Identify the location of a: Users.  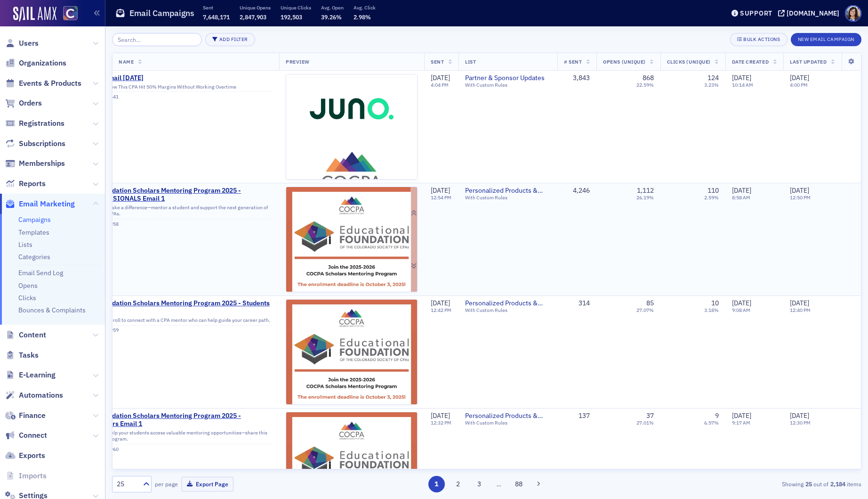
(22, 43).